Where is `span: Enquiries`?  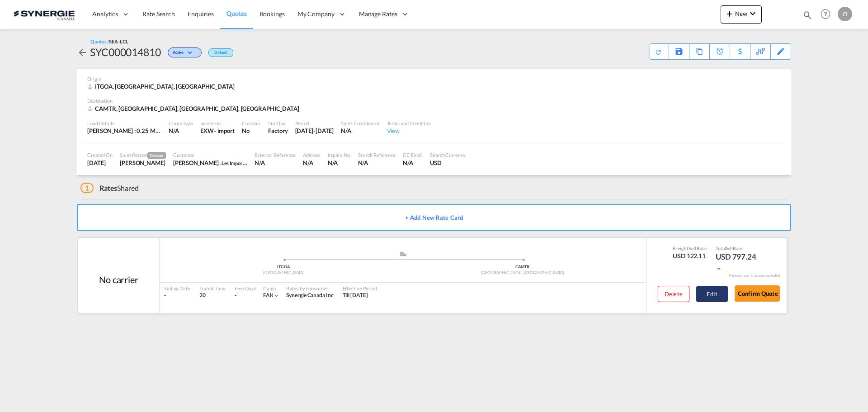
span: Enquiries is located at coordinates (201, 14).